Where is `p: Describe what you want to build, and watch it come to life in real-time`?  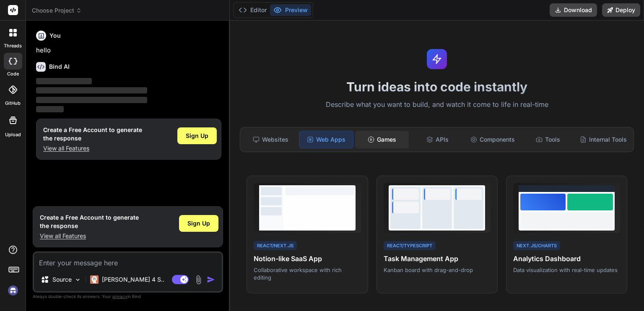 p: Describe what you want to build, and watch it come to life in real-time is located at coordinates (437, 105).